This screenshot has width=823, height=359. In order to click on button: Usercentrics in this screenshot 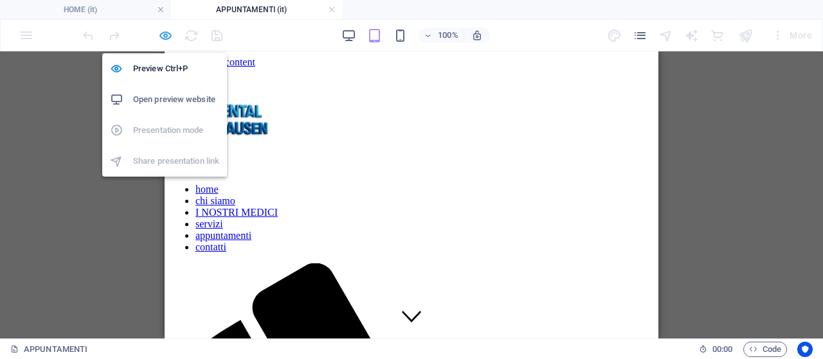, I will do `click(805, 350)`.